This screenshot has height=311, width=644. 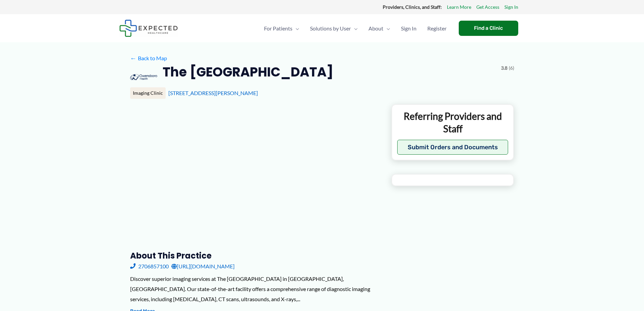 What do you see at coordinates (459, 7) in the screenshot?
I see `a: Learn More` at bounding box center [459, 7].